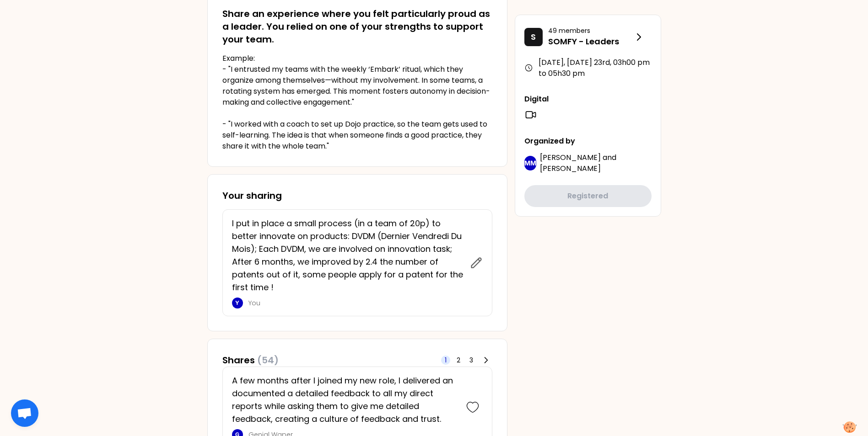 This screenshot has height=436, width=868. I want to click on p: You, so click(357, 303).